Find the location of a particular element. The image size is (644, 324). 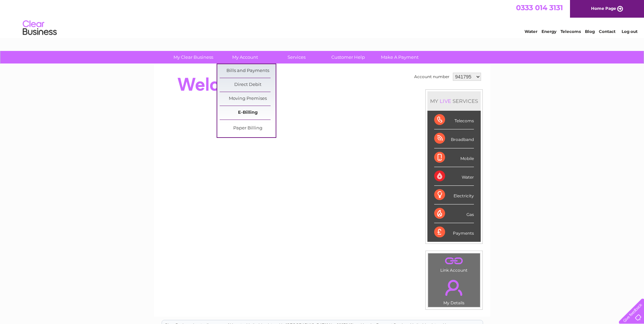

a: My Clear Business is located at coordinates (193, 57).